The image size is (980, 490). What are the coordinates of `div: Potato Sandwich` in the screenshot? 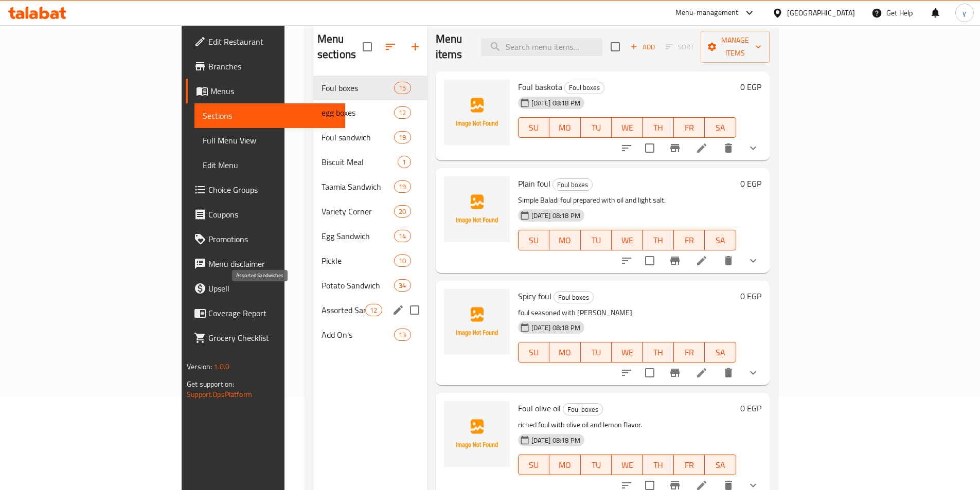 It's located at (358, 286).